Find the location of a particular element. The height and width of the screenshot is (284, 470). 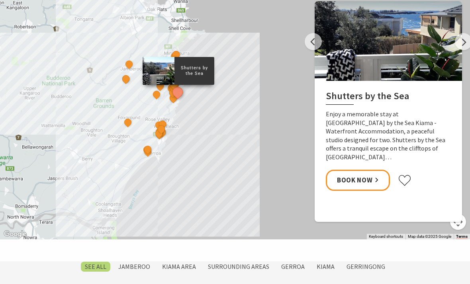

button: See detail about Seven Mile Beach Holiday Park is located at coordinates (148, 152).